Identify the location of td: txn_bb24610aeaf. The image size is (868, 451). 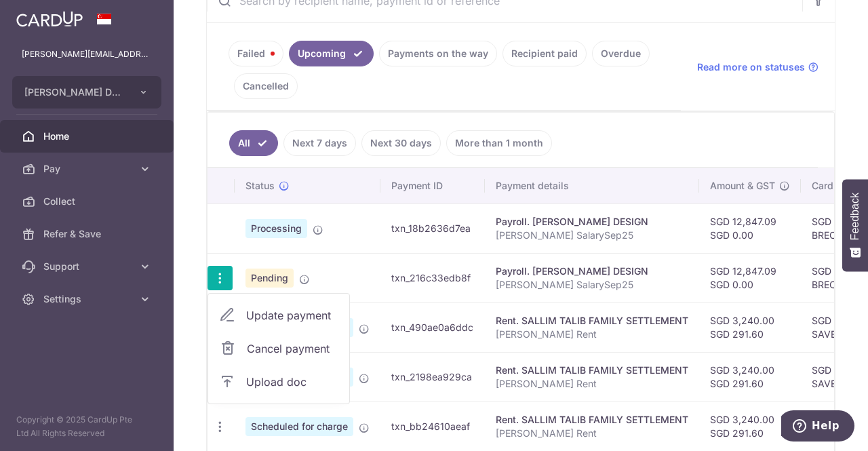
(433, 426).